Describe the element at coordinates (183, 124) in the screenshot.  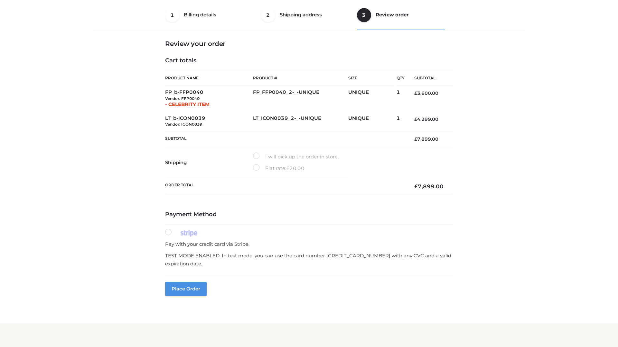
I see `small: Vendor: ICON0039` at that location.